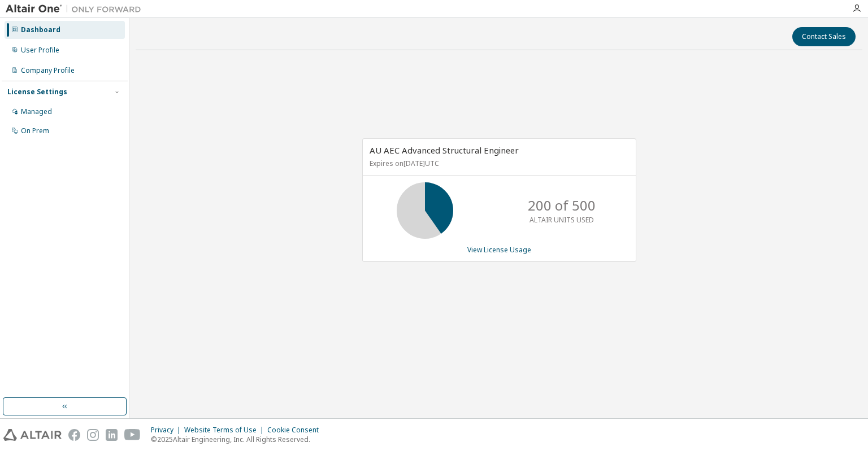 This screenshot has width=868, height=451. I want to click on div: License Settings, so click(37, 92).